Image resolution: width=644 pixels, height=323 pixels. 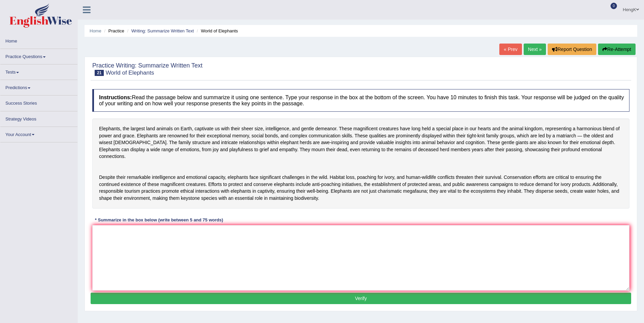 What do you see at coordinates (39, 87) in the screenshot?
I see `a: Predictions` at bounding box center [39, 87].